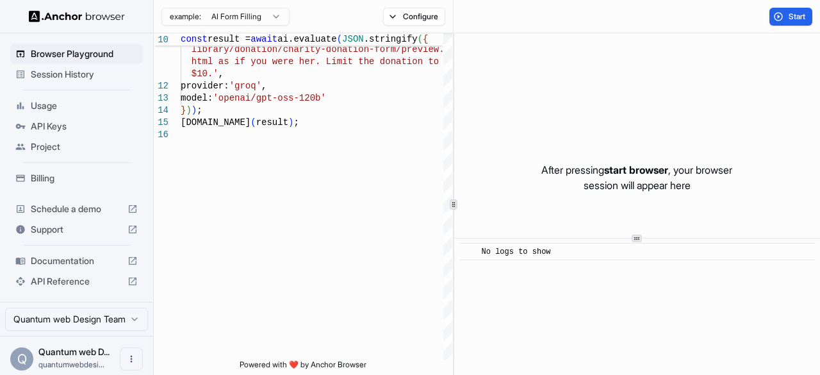 Image resolution: width=820 pixels, height=375 pixels. Describe the element at coordinates (77, 16) in the screenshot. I see `img: Anchor Logo` at that location.